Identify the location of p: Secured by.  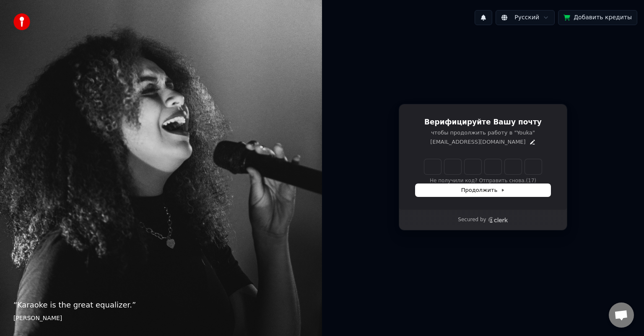
(472, 220).